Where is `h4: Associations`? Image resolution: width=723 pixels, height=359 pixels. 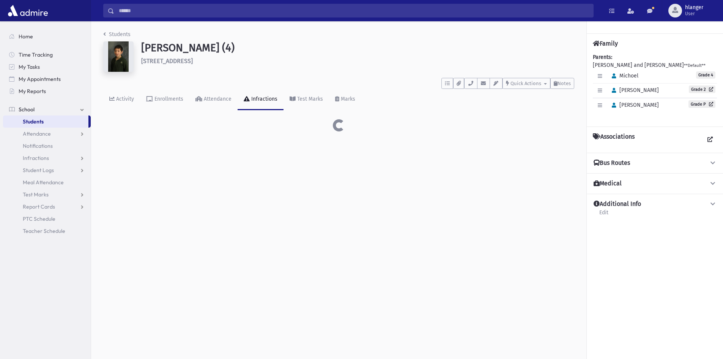 h4: Associations is located at coordinates (614, 140).